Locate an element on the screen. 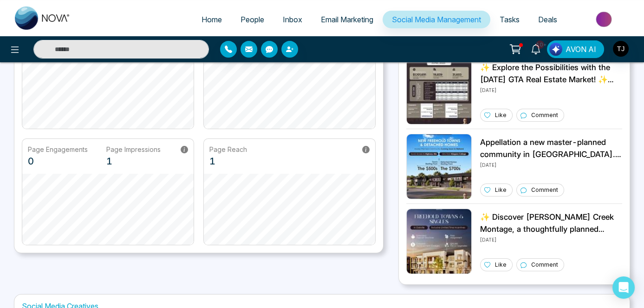  img: User Avatar is located at coordinates (621, 49).